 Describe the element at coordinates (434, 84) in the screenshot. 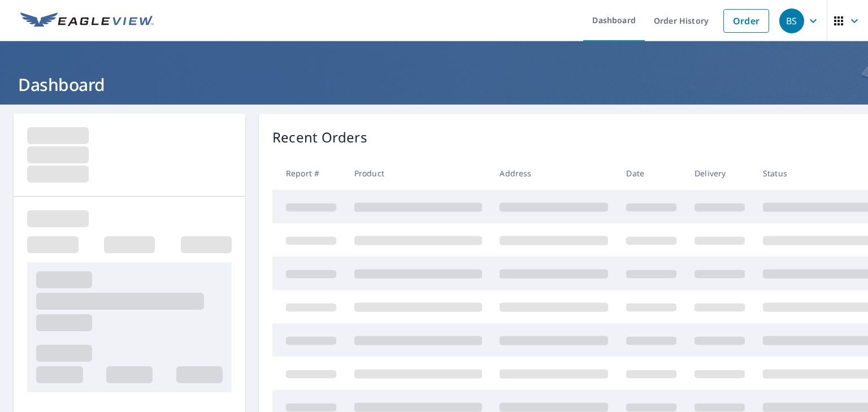

I see `h1: Dashboard` at that location.